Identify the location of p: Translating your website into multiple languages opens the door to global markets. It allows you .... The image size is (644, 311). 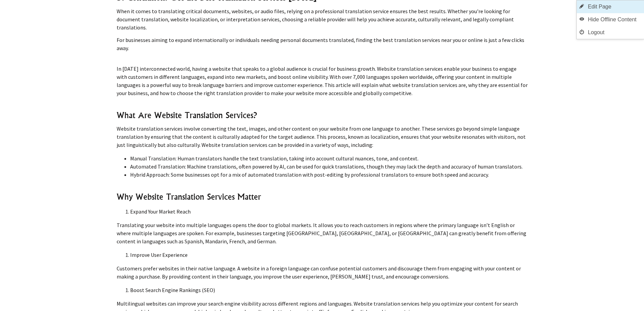
(322, 233).